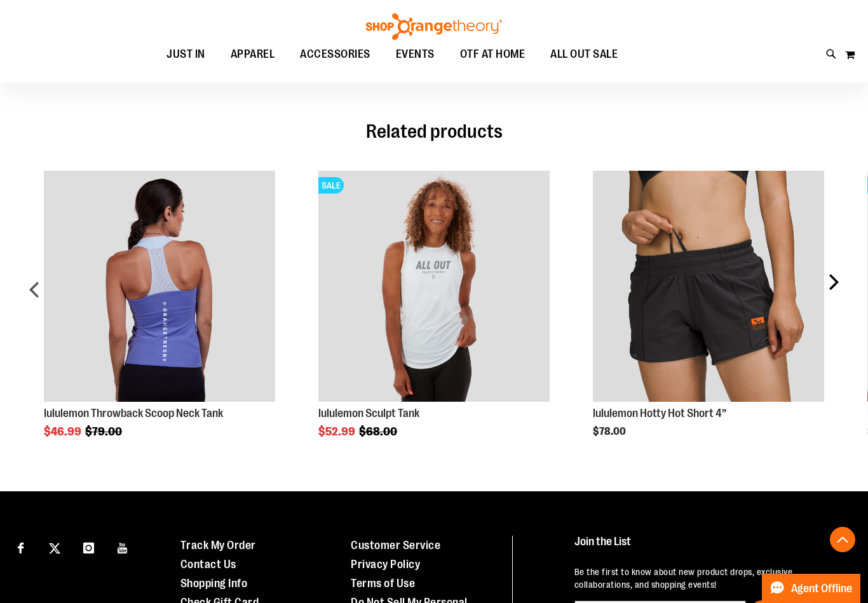  I want to click on span: ALL OUT SALE, so click(584, 54).